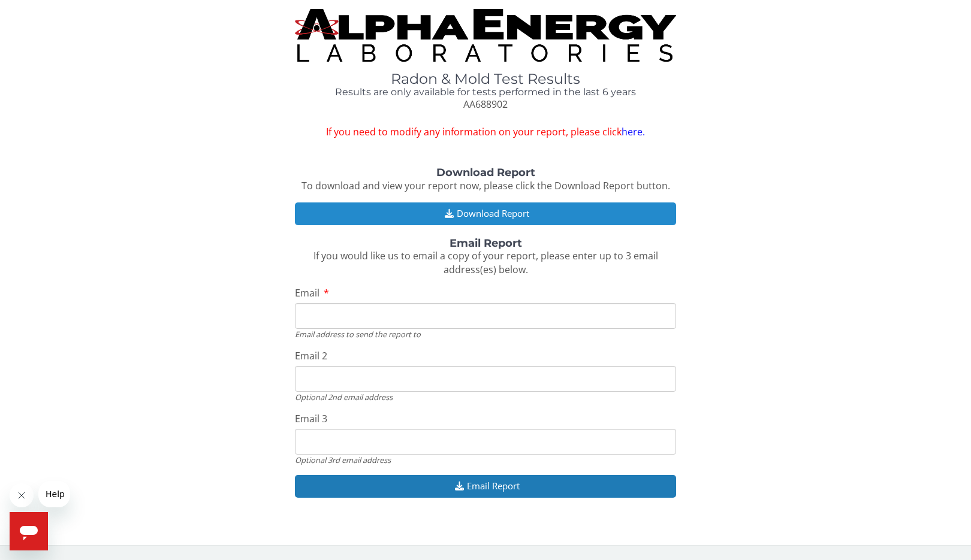  What do you see at coordinates (311, 356) in the screenshot?
I see `span: Email 2` at bounding box center [311, 356].